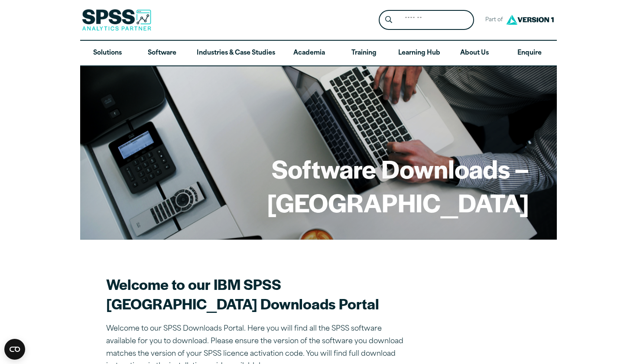  Describe the element at coordinates (319, 53) in the screenshot. I see `nav: Desktop version of site main menu` at that location.